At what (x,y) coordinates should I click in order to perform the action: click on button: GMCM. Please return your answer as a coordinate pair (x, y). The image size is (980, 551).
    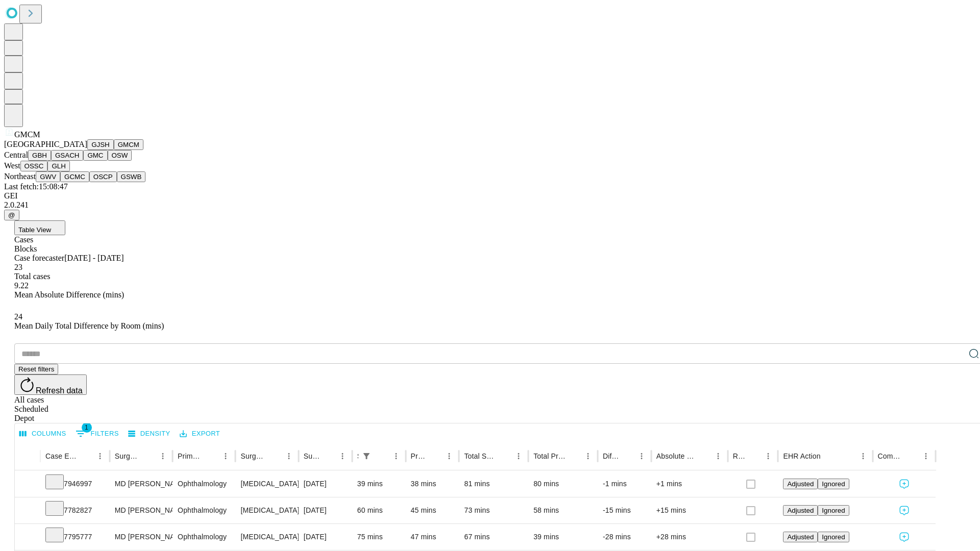
    Looking at the image, I should click on (129, 145).